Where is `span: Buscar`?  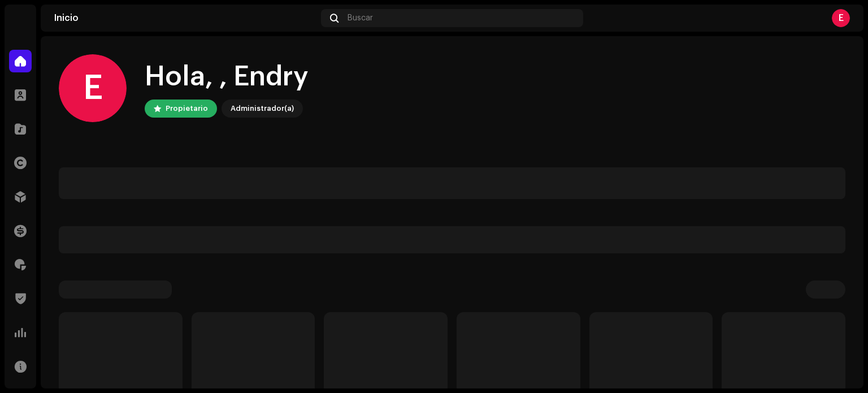
span: Buscar is located at coordinates (360, 18).